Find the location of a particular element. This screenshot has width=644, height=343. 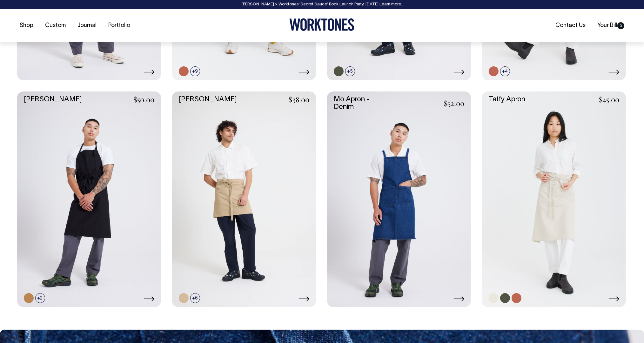

a: Learn more is located at coordinates (391, 4).